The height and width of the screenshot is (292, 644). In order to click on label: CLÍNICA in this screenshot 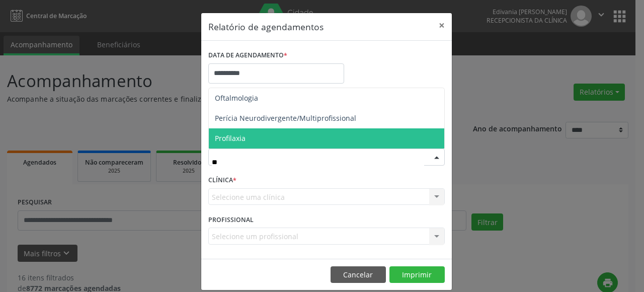, I will do `click(222, 180)`.